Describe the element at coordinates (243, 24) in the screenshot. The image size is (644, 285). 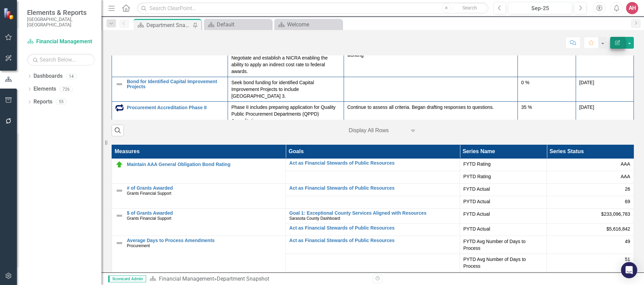
I see `div: Default` at that location.